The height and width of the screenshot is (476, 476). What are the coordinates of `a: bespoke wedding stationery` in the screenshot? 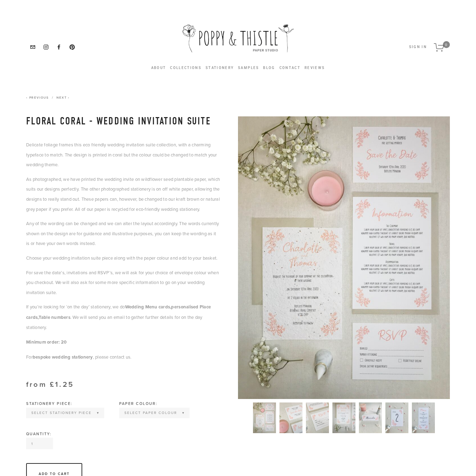 It's located at (62, 357).